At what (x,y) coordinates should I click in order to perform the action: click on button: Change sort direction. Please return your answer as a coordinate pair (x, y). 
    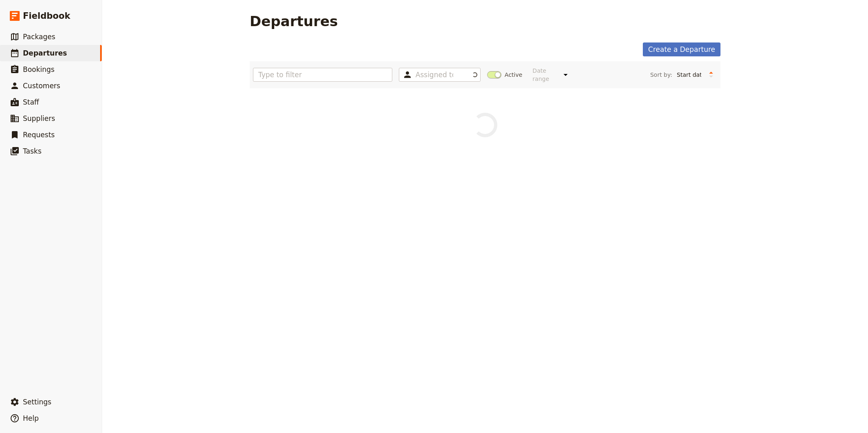
    Looking at the image, I should click on (711, 75).